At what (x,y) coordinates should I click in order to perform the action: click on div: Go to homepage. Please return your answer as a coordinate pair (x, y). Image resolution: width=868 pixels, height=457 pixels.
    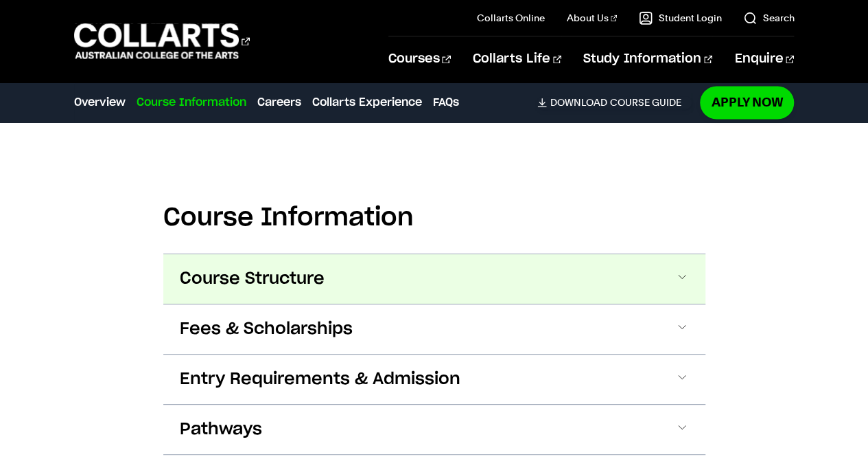
    Looking at the image, I should click on (162, 41).